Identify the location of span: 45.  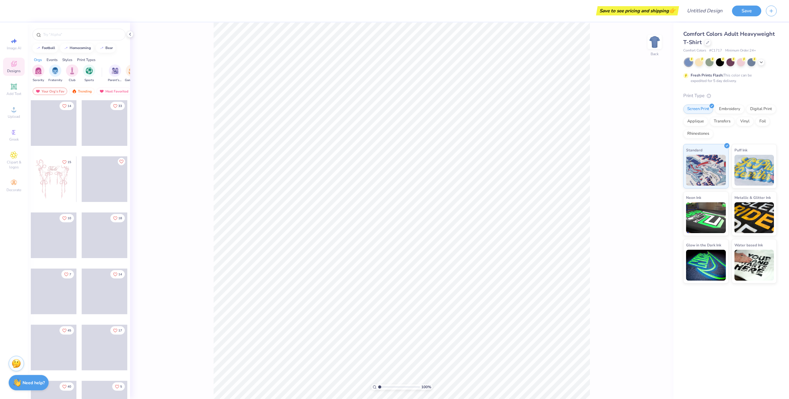
(69, 330).